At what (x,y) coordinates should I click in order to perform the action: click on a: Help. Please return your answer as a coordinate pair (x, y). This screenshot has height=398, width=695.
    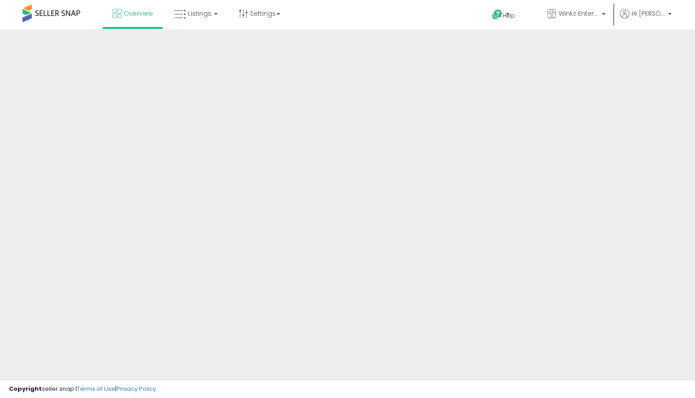
    Looking at the image, I should click on (509, 16).